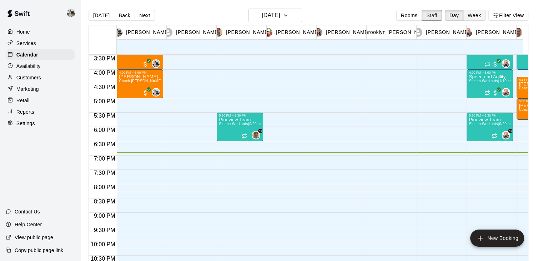 This screenshot has width=543, height=261. I want to click on span: 10:00 PM, so click(103, 244).